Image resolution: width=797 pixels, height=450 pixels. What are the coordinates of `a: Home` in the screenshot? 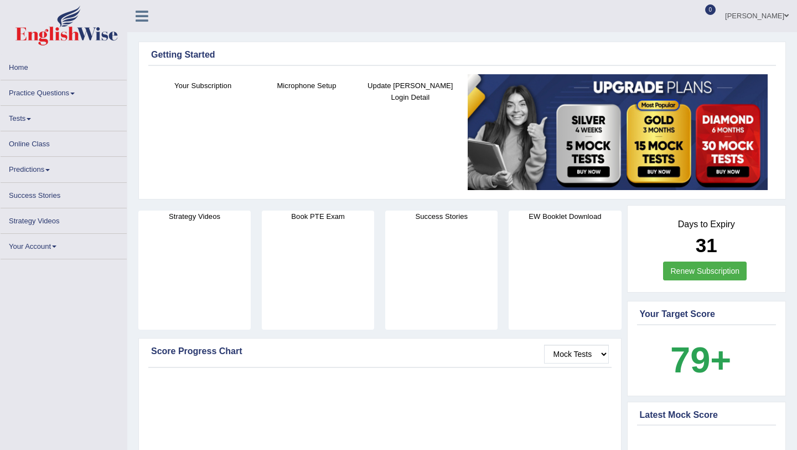 It's located at (64, 65).